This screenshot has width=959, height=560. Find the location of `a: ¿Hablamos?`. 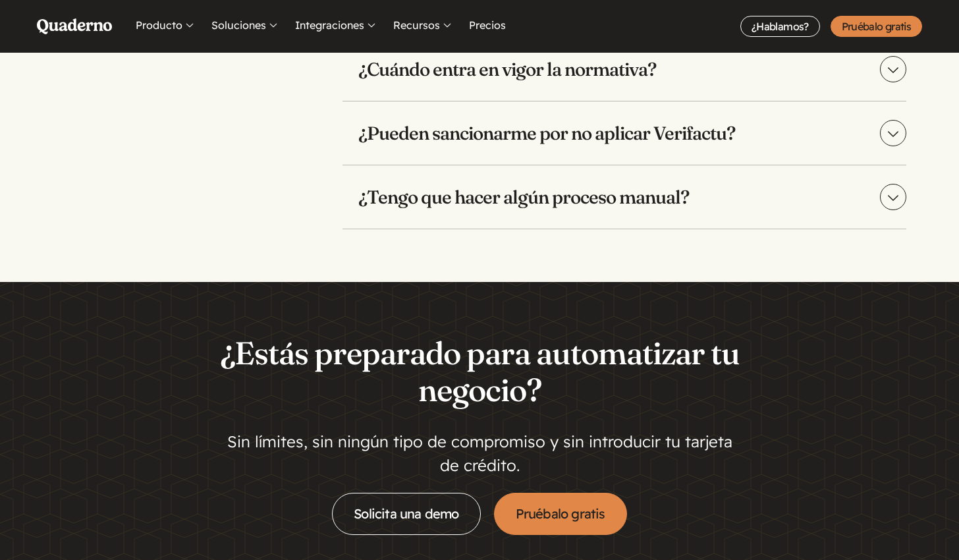

a: ¿Hablamos? is located at coordinates (780, 26).